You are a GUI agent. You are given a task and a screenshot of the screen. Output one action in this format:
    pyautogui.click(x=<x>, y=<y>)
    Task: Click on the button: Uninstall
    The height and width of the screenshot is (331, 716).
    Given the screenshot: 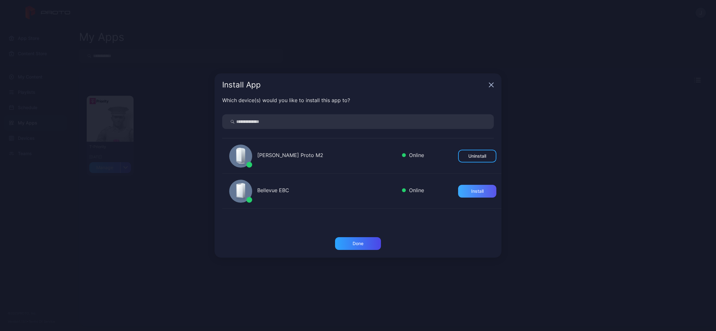 What is the action you would take?
    pyautogui.click(x=477, y=156)
    